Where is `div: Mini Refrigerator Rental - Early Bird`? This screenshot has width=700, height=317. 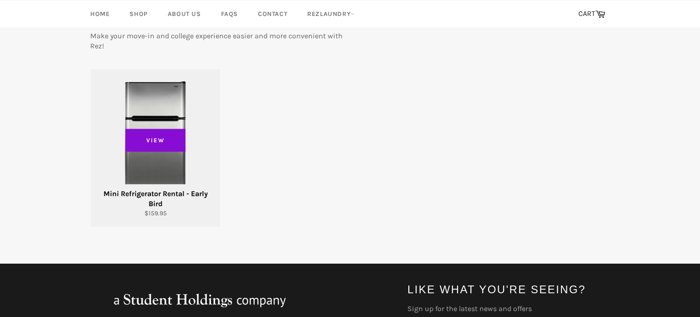 div: Mini Refrigerator Rental - Early Bird is located at coordinates (155, 199).